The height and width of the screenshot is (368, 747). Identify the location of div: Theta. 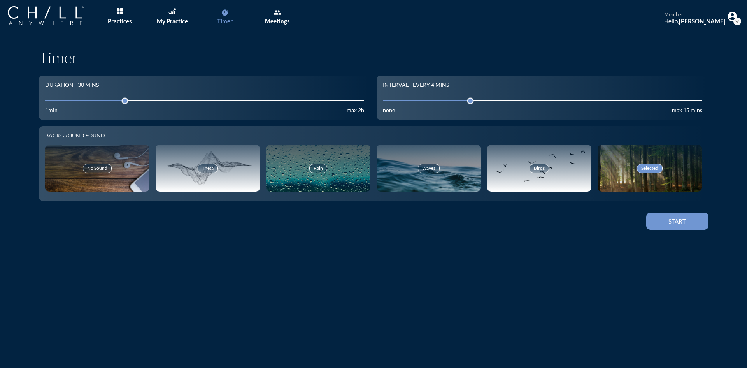
(208, 168).